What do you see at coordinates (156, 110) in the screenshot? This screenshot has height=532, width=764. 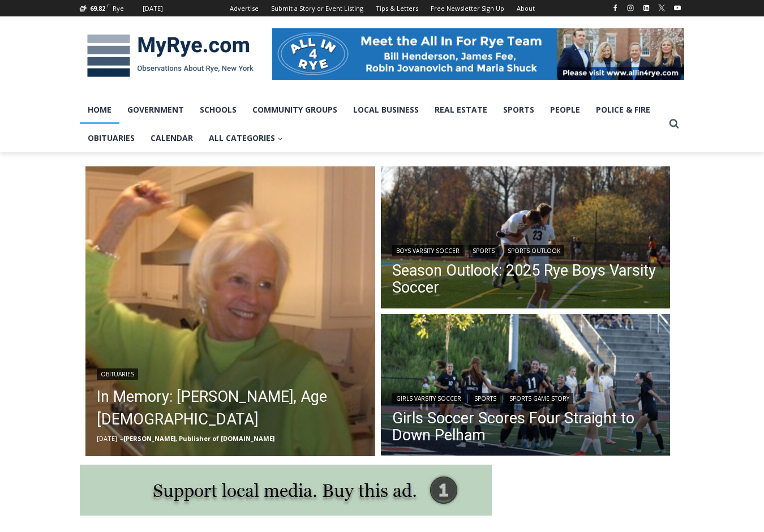 I see `a: Government` at bounding box center [156, 110].